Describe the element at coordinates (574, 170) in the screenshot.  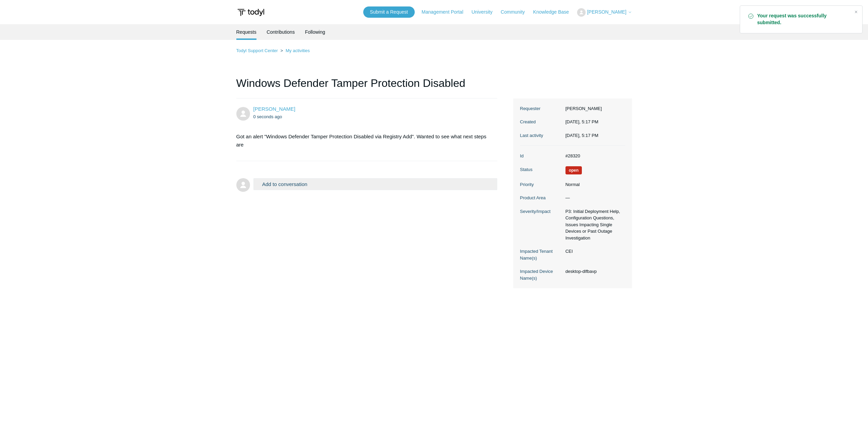
I see `span: We are working on a response for you` at that location.